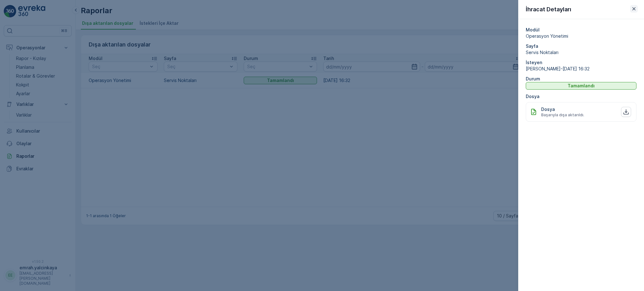 The image size is (644, 291). I want to click on p: Sayfa, so click(581, 46).